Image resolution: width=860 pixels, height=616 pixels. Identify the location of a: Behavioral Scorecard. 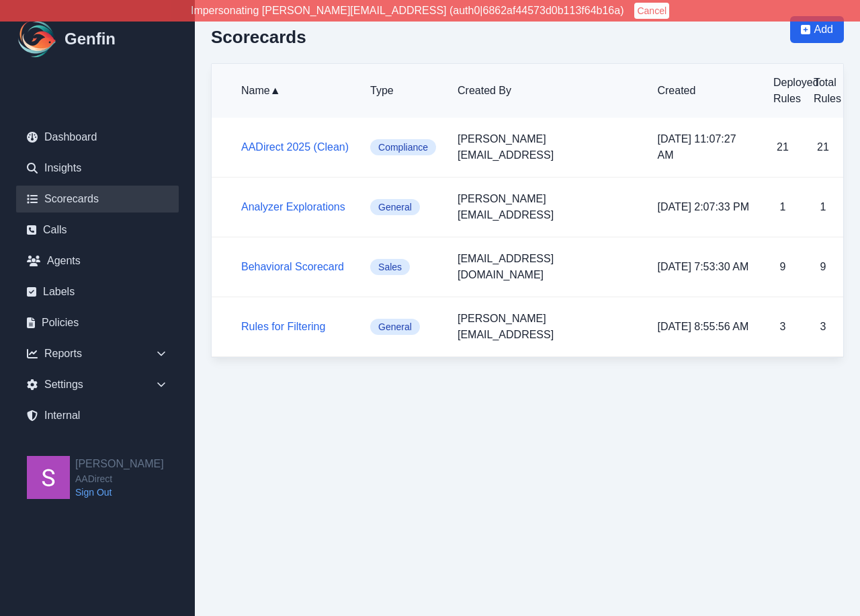
(292, 266).